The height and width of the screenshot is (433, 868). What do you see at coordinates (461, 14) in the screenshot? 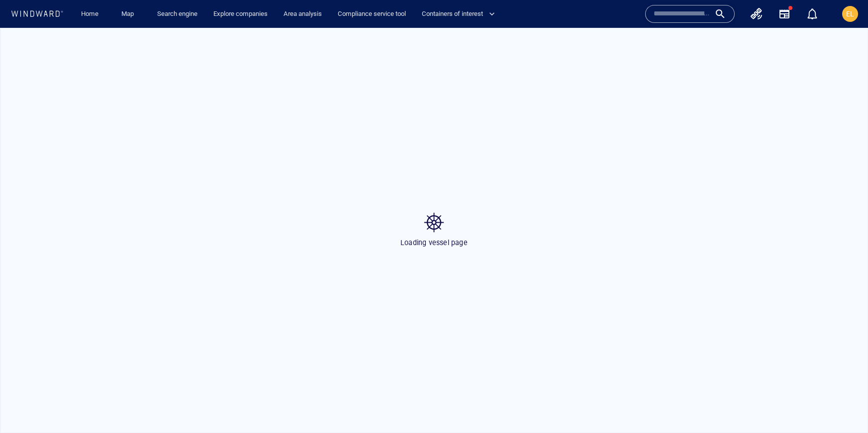
I see `button: Containers of interest` at bounding box center [461, 14].